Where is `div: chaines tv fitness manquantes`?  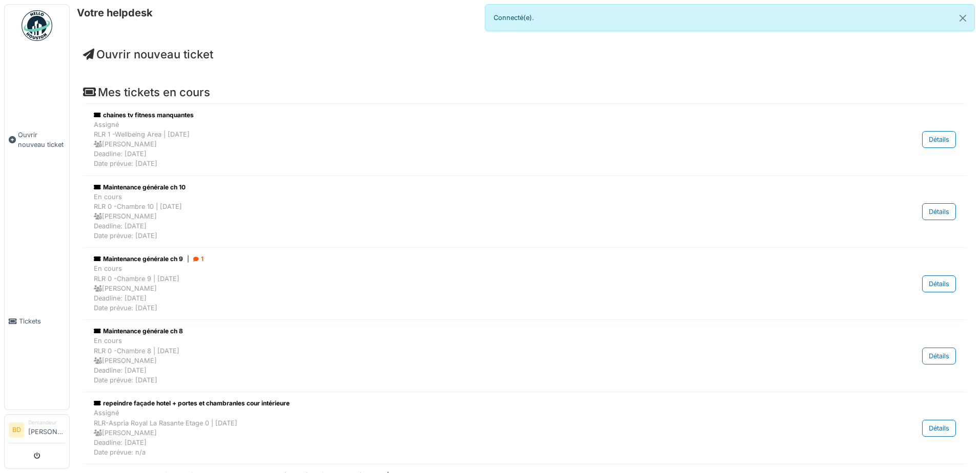 div: chaines tv fitness manquantes is located at coordinates (462, 116).